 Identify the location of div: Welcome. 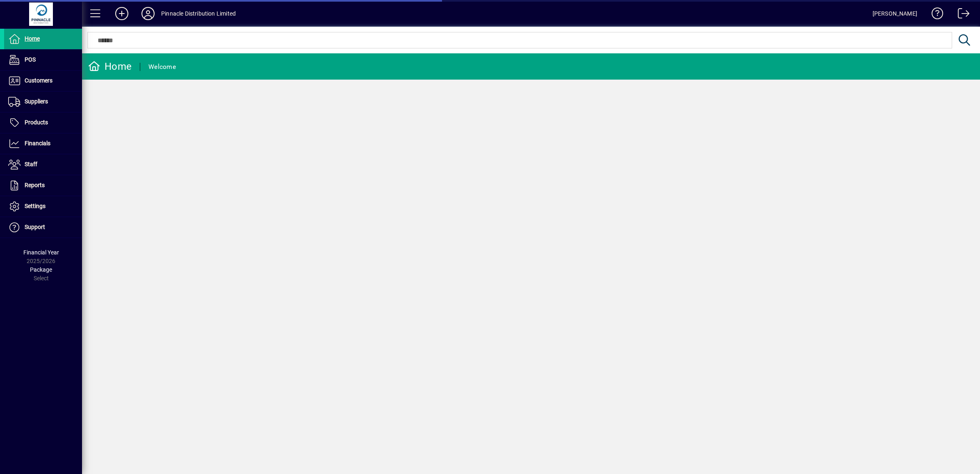
(162, 67).